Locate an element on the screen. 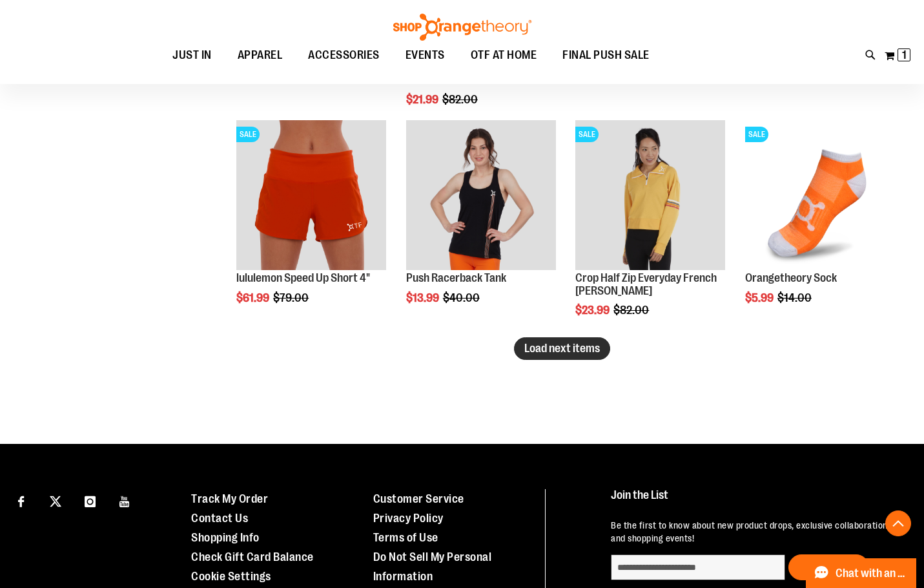 This screenshot has height=588, width=924. h4: Join the List is located at coordinates (755, 501).